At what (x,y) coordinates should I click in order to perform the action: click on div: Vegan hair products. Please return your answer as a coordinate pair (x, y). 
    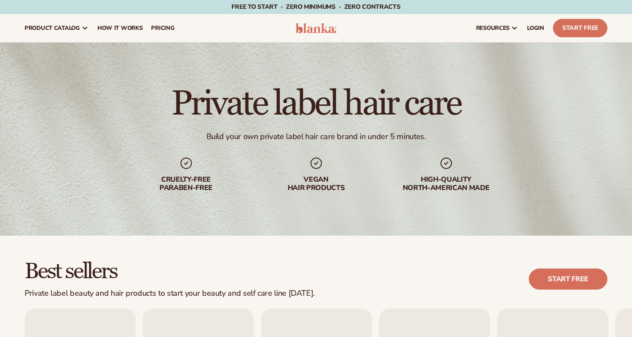
    Looking at the image, I should click on (316, 184).